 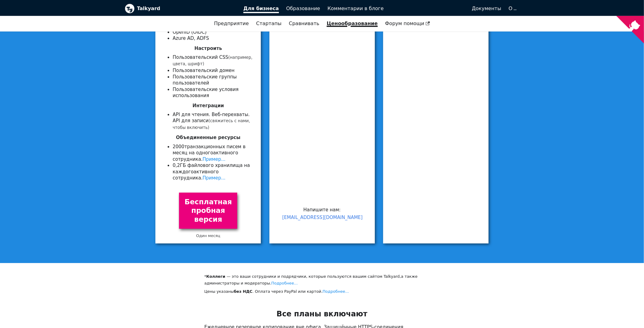 What do you see at coordinates (212, 61) in the screenshot?
I see `font: (например, цвета, шрифт)` at bounding box center [212, 61].